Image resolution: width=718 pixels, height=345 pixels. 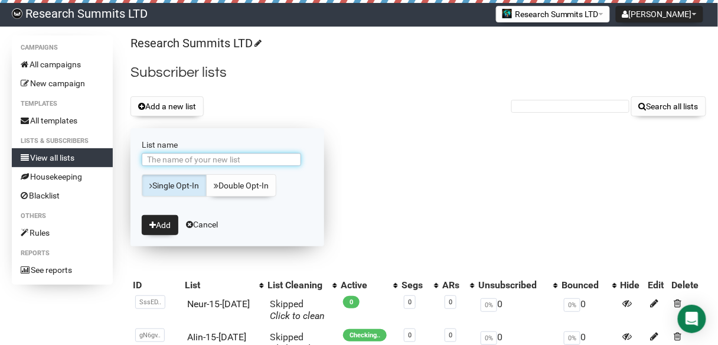 I want to click on span: SssED.., so click(x=150, y=302).